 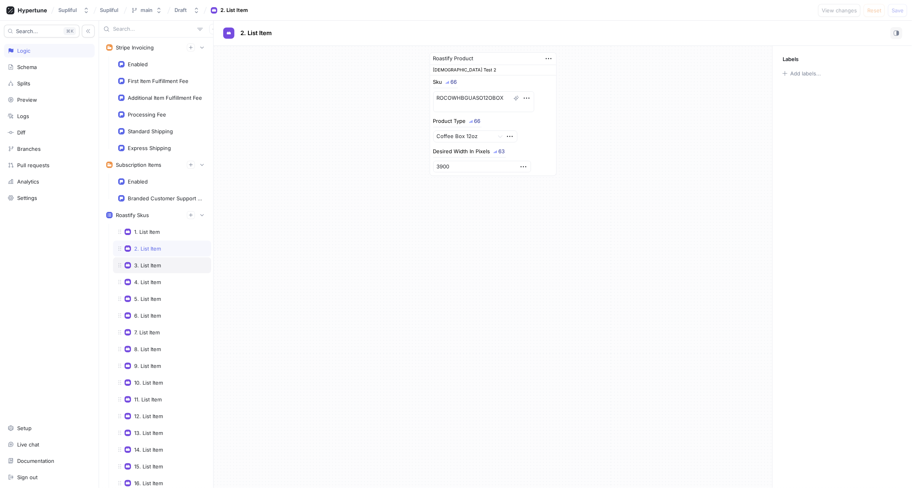 I want to click on div: Roastify Product, so click(x=453, y=59).